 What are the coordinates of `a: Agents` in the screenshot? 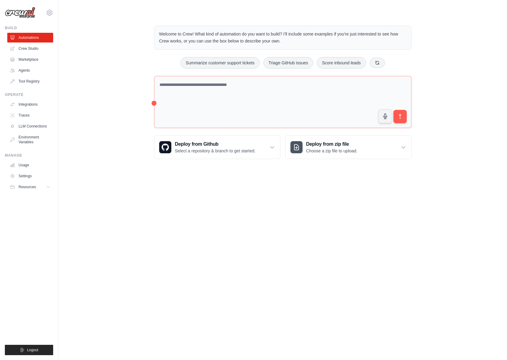 It's located at (30, 71).